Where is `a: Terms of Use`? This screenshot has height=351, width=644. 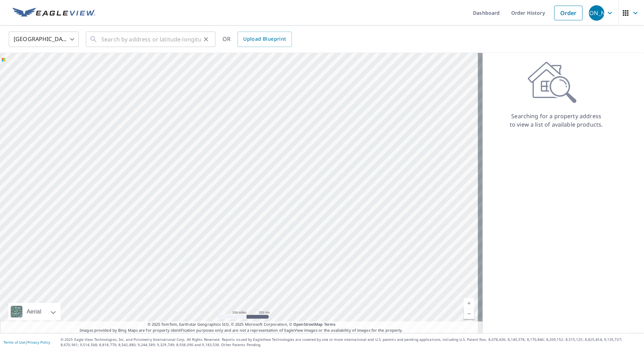 a: Terms of Use is located at coordinates (14, 342).